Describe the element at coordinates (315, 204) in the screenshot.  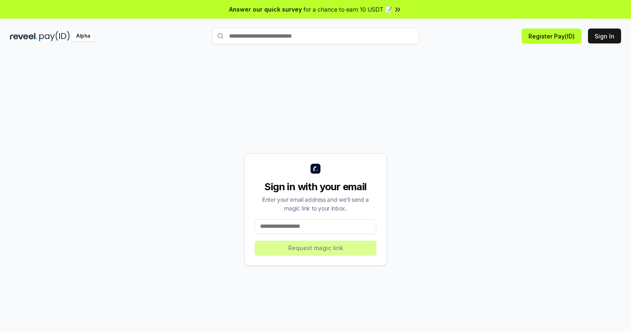
I see `div: Enter your email address and we’ll send a magic link to your inbox.` at that location.